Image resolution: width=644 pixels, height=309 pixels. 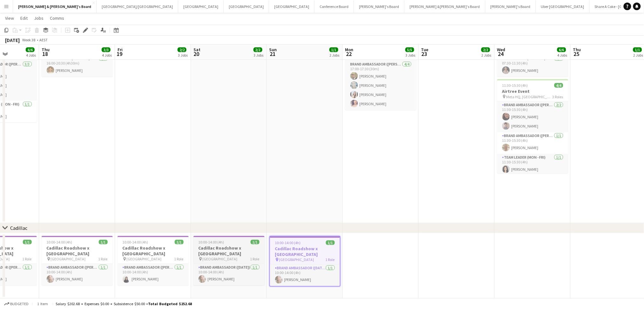 What do you see at coordinates (24, 18) in the screenshot?
I see `a: Edit` at bounding box center [24, 18].